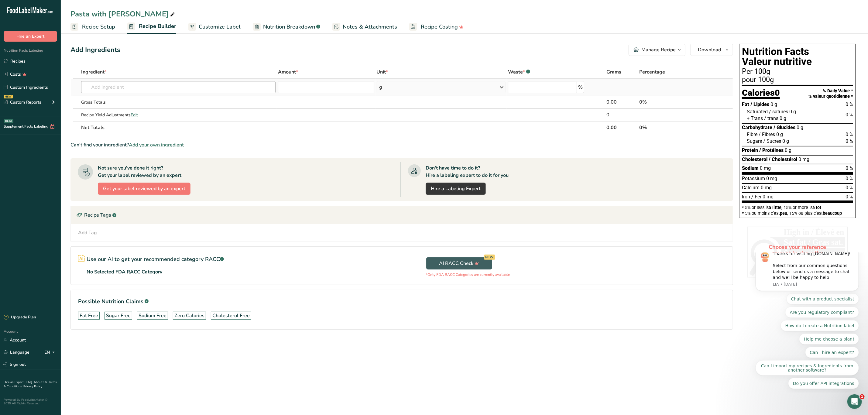 Image resolution: width=868 pixels, height=415 pixels. Describe the element at coordinates (519, 72) in the screenshot. I see `div: Waste` at that location.